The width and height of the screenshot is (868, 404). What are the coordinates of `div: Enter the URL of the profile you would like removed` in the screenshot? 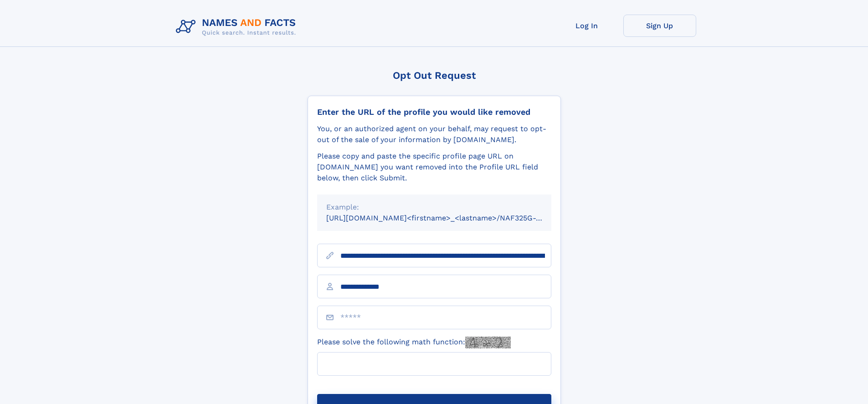 It's located at (434, 112).